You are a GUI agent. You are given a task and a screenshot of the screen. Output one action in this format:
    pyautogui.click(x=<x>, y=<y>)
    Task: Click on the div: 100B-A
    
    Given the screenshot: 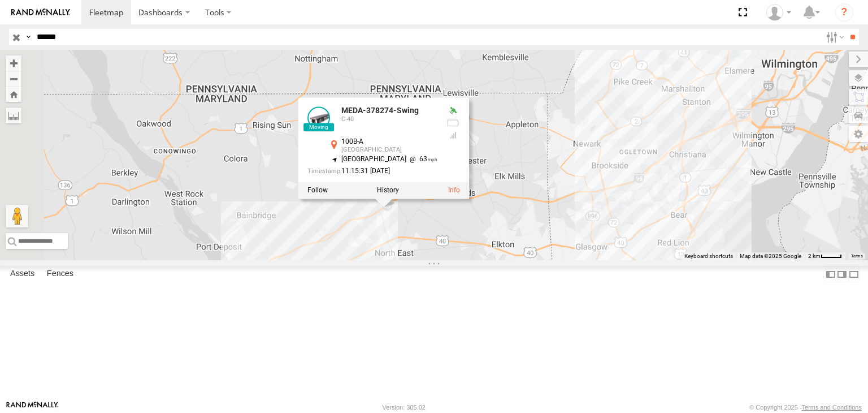 What is the action you would take?
    pyautogui.click(x=389, y=141)
    